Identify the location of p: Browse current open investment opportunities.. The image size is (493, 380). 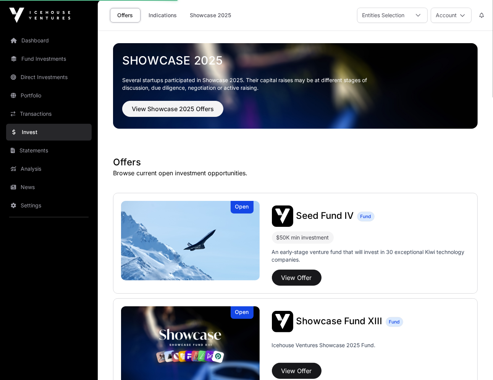
(295, 173).